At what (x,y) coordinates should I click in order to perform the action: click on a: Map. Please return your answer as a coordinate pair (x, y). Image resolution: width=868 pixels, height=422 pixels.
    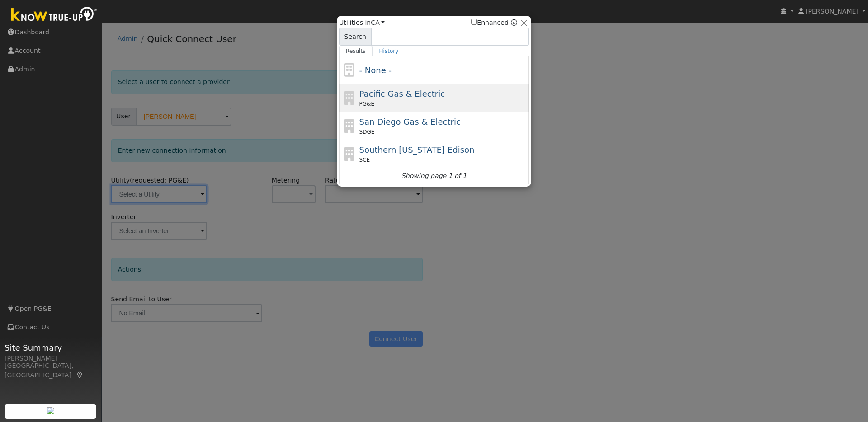
    Looking at the image, I should click on (80, 375).